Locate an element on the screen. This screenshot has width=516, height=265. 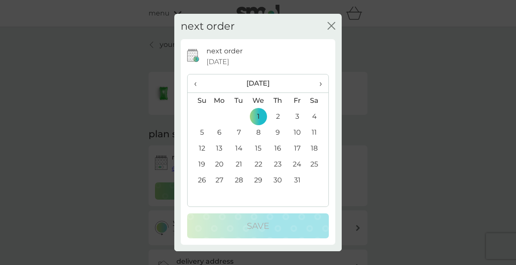
td: 25 is located at coordinates (318, 164).